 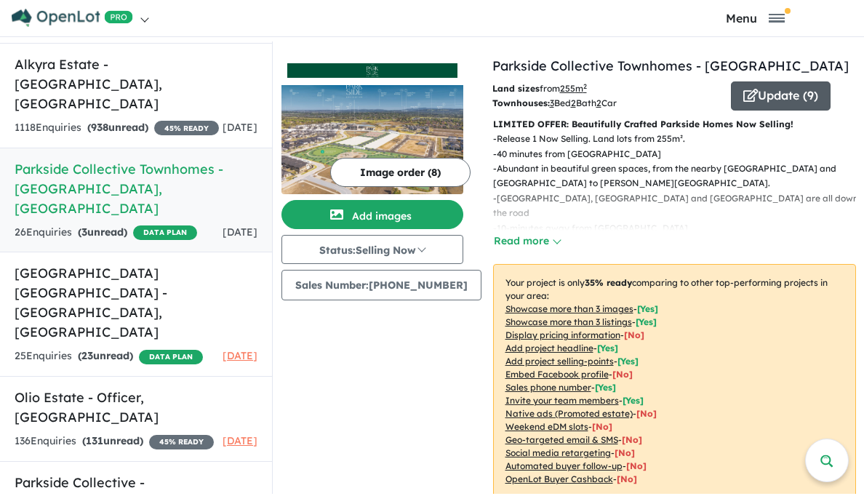 I want to click on button: Add images, so click(x=372, y=214).